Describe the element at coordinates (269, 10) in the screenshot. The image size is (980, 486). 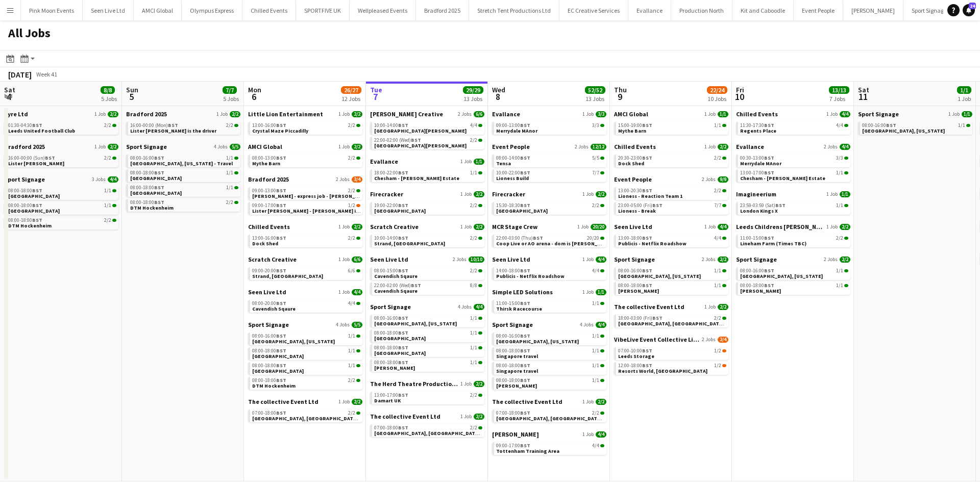
I see `button: Chilled Events` at that location.